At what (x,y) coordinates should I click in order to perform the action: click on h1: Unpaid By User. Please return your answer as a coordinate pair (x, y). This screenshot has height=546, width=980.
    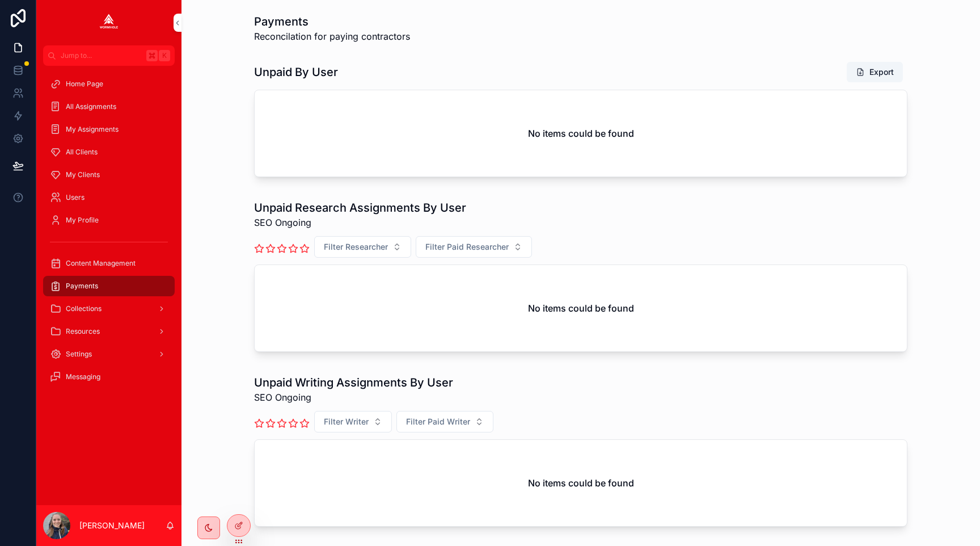
    Looking at the image, I should click on (296, 72).